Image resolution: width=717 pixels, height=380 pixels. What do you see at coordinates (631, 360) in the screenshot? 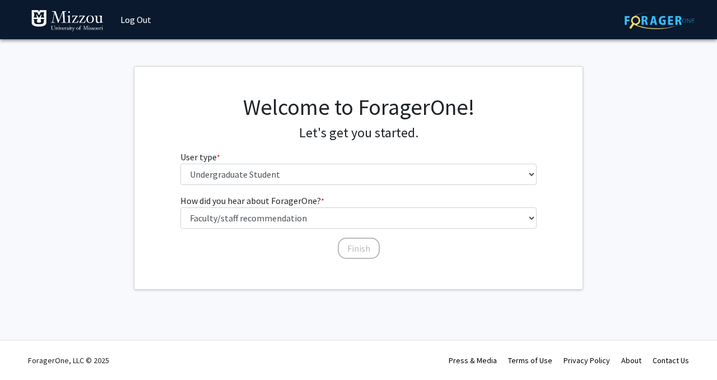
I see `a: About` at bounding box center [631, 360].